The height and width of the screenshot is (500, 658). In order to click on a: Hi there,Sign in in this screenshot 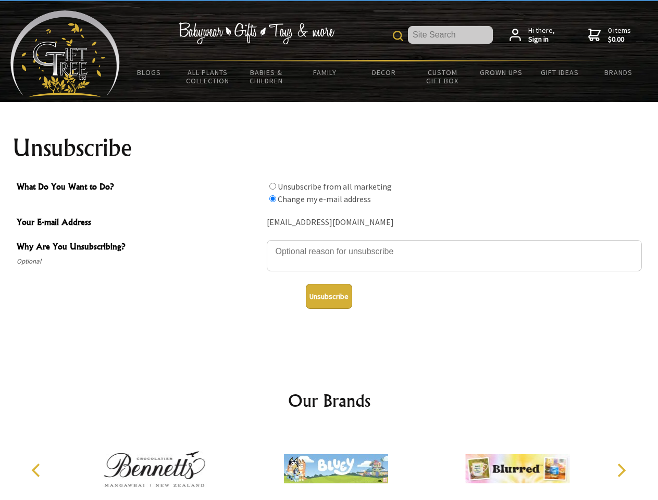, I will do `click(532, 35)`.